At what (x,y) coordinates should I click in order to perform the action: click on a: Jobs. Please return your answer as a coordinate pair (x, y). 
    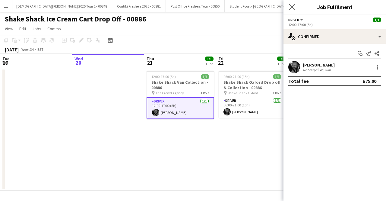
    Looking at the image, I should click on (37, 29).